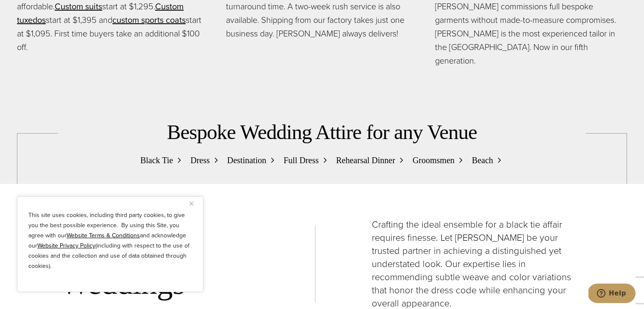 Image resolution: width=644 pixels, height=309 pixels. What do you see at coordinates (205, 160) in the screenshot?
I see `a: Dress` at bounding box center [205, 160].